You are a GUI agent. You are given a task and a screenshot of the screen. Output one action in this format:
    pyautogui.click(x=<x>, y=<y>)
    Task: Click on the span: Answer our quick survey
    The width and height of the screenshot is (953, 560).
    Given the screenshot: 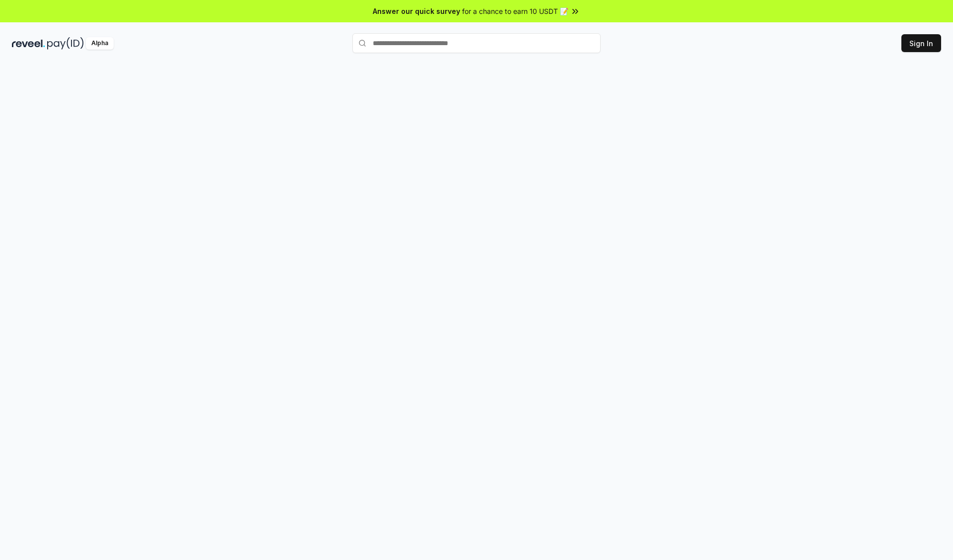 What is the action you would take?
    pyautogui.click(x=416, y=11)
    